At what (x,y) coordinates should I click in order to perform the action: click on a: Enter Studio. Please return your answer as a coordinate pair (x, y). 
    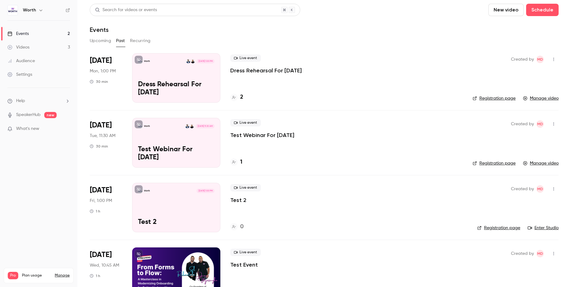
    Looking at the image, I should click on (543, 228).